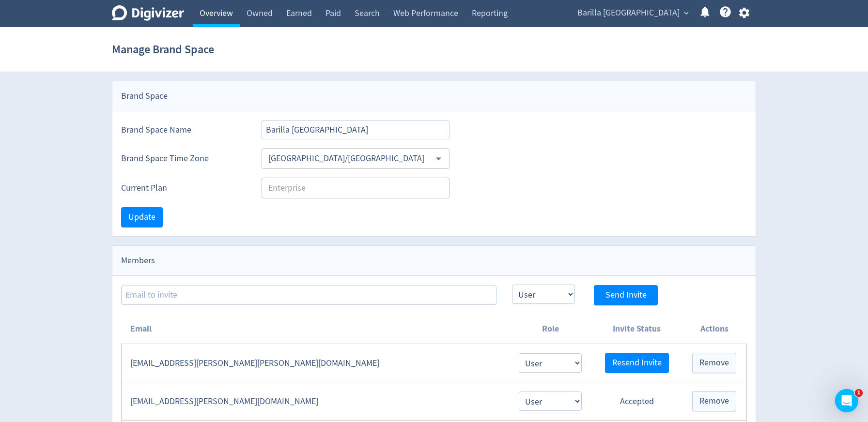 Image resolution: width=868 pixels, height=422 pixels. I want to click on div: Brand Space, so click(434, 96).